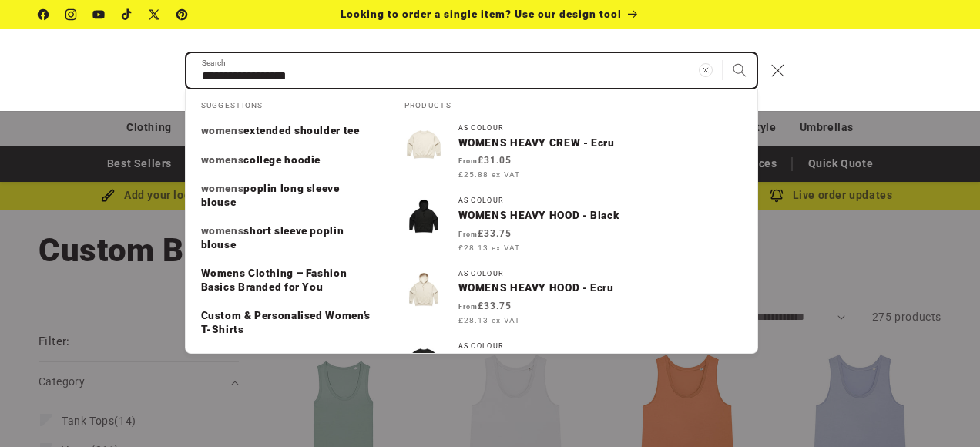 This screenshot has height=447, width=980. I want to click on a: womens short sleeve poplin blouse, so click(288, 237).